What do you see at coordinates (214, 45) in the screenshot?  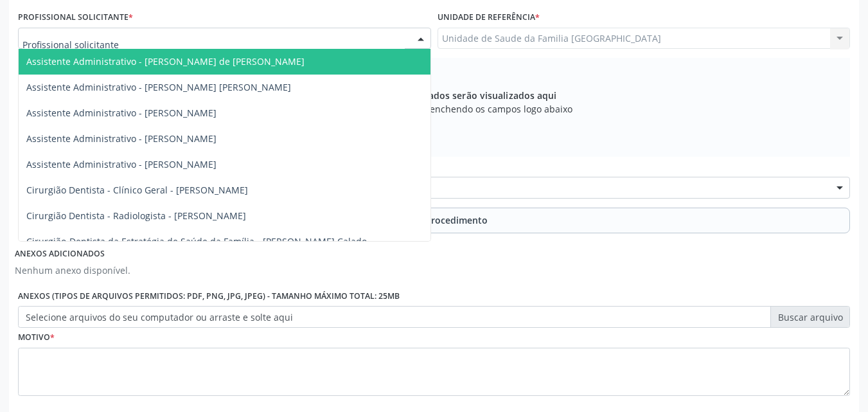 I see `input: Profissional solicitante` at bounding box center [214, 45].